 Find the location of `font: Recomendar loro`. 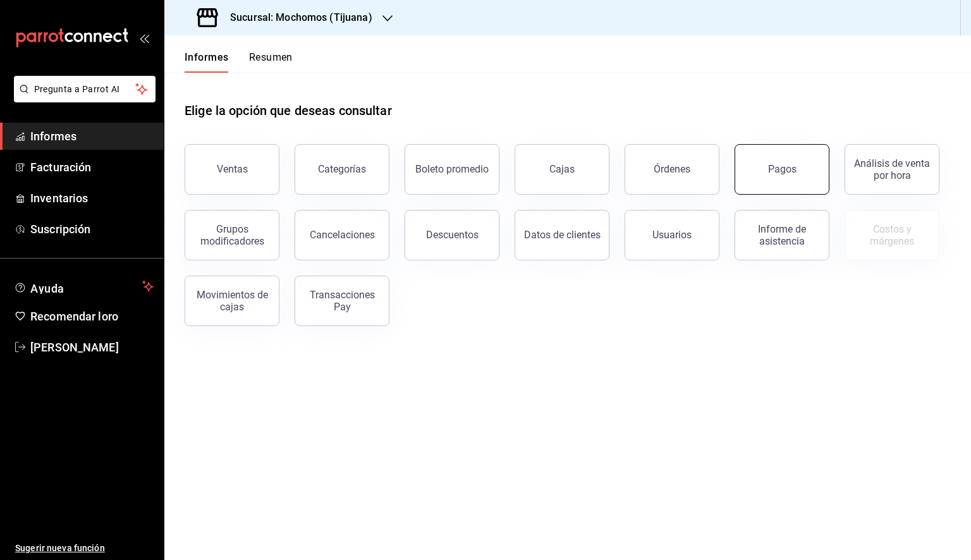

font: Recomendar loro is located at coordinates (74, 316).